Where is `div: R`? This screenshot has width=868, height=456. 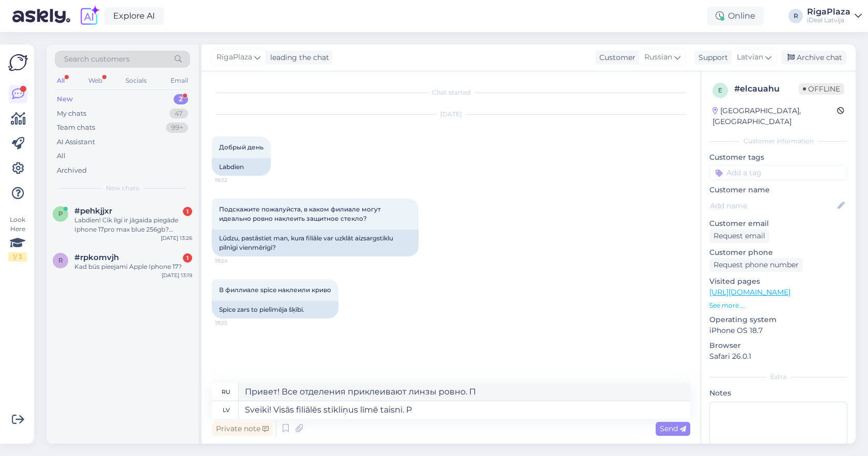 div: R is located at coordinates (796, 16).